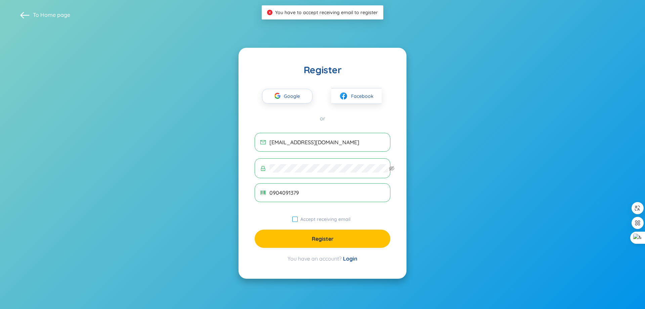 The height and width of the screenshot is (309, 645). I want to click on span: Register, so click(322, 238).